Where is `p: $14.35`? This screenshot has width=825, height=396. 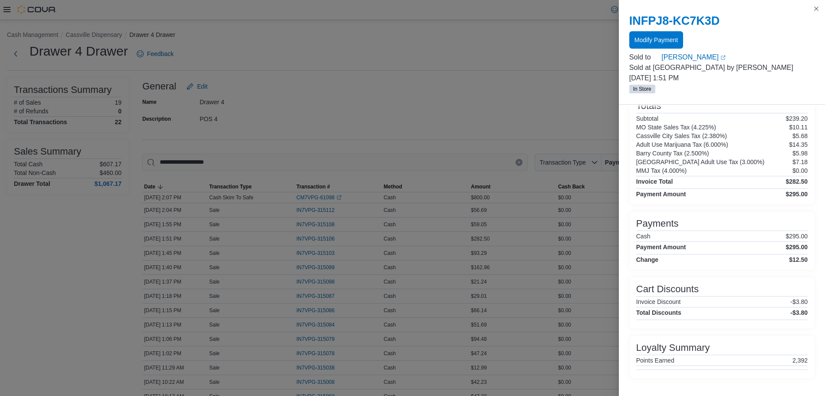
p: $14.35 is located at coordinates (798, 145).